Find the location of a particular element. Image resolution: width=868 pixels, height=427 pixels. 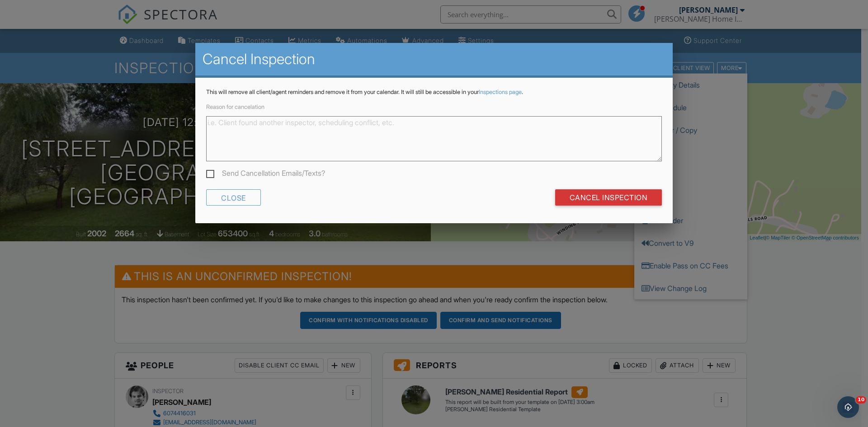

h2: Cancel Inspection is located at coordinates (434, 60).